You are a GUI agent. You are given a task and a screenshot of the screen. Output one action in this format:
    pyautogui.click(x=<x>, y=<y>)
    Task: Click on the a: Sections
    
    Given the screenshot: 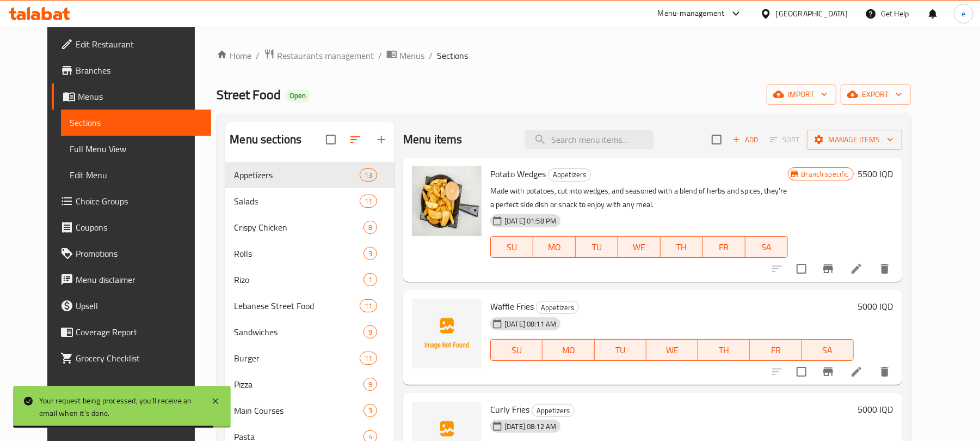 What is the action you would take?
    pyautogui.click(x=136, y=123)
    